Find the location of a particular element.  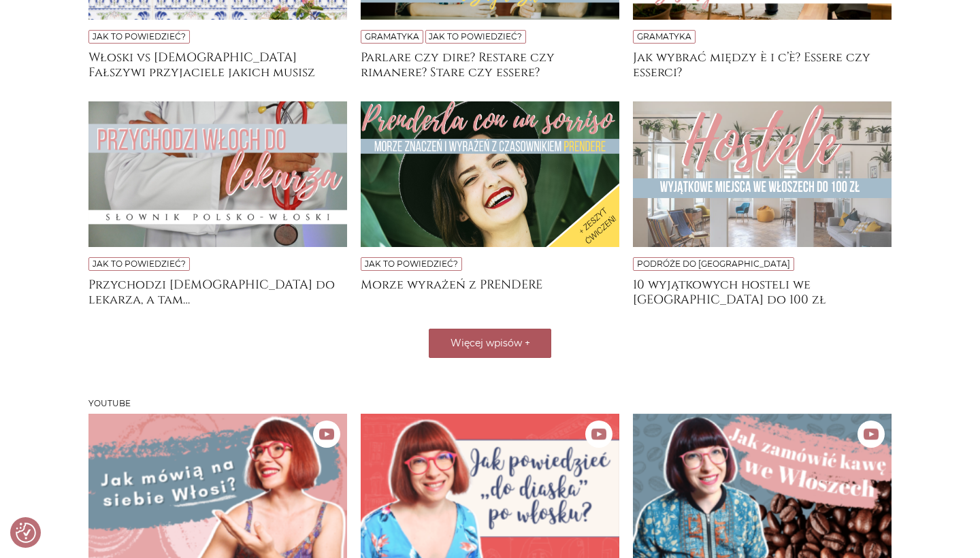

button: Preferencje co do zgód is located at coordinates (26, 533).